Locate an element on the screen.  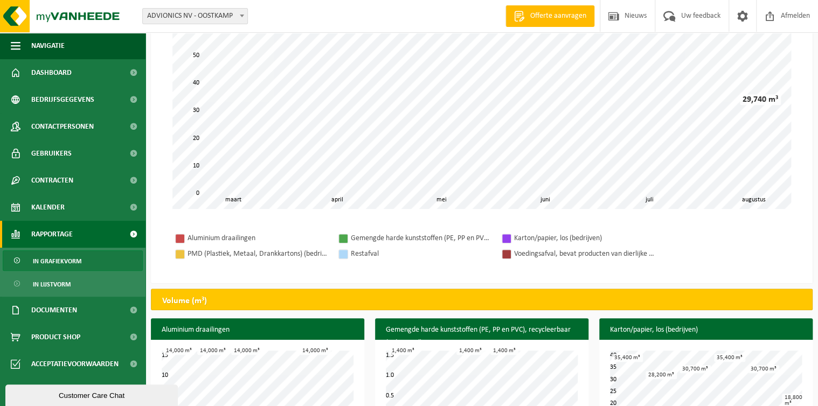
div: 29,740 m³ is located at coordinates (760, 100).